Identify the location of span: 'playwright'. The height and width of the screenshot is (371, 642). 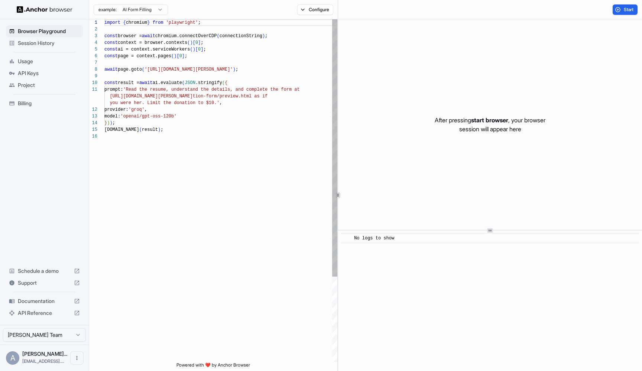
(182, 23).